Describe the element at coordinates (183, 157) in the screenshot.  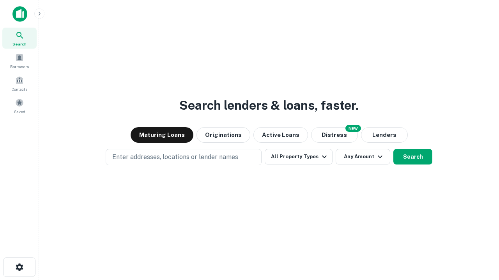
I see `button: Enter addresses, locations or lender names` at that location.